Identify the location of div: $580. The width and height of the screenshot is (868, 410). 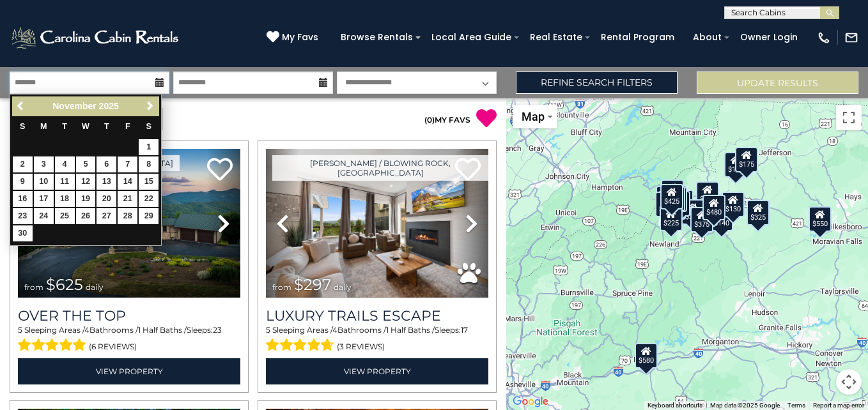
(646, 356).